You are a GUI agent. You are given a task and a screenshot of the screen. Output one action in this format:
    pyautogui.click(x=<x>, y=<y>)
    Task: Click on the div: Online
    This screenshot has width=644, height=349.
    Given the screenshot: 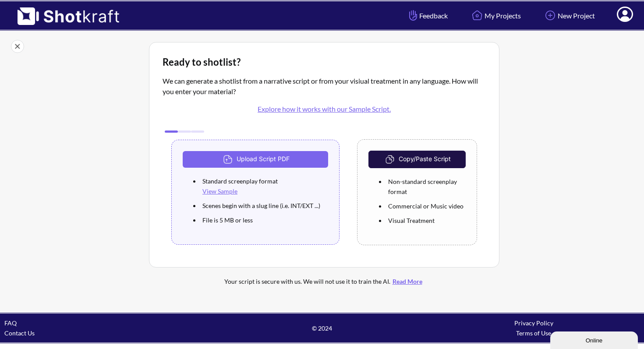 What is the action you would take?
    pyautogui.click(x=44, y=11)
    